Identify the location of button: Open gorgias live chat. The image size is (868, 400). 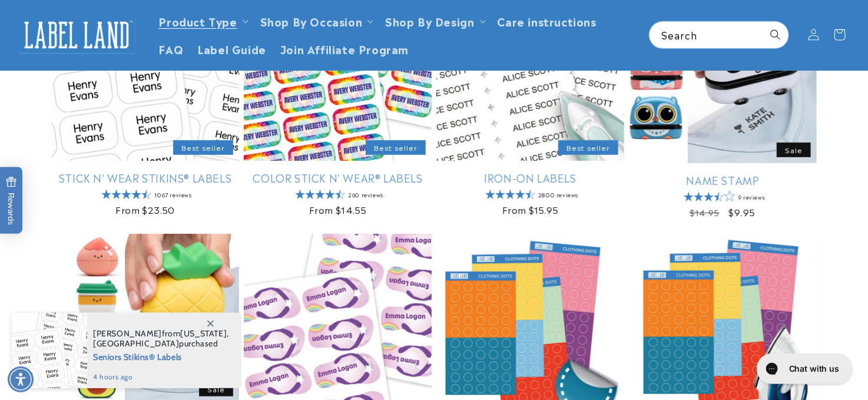
(54, 20).